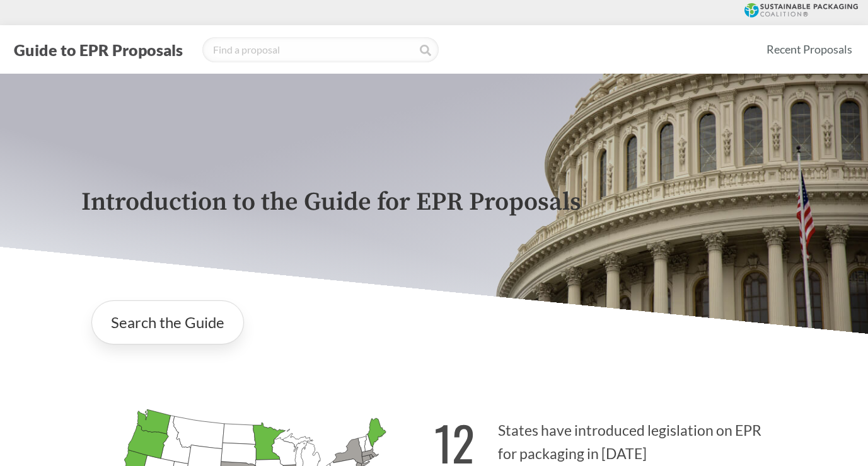 This screenshot has height=466, width=868. I want to click on p: Introduction to the Guide for EPR Proposals, so click(434, 202).